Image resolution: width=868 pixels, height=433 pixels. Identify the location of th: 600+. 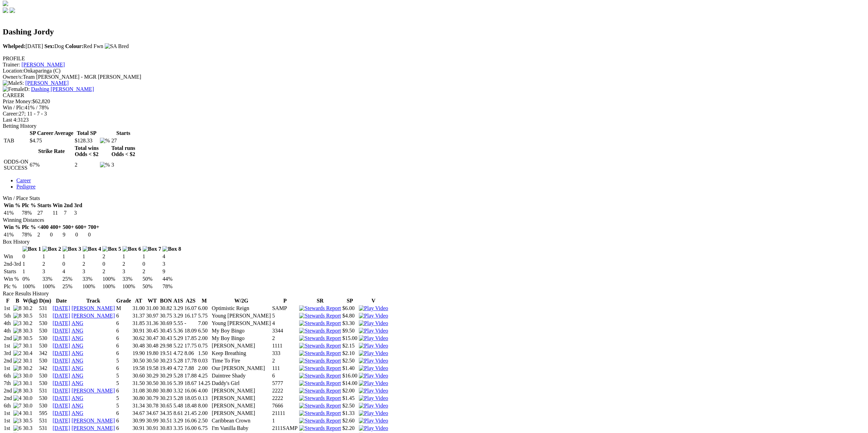
(81, 227).